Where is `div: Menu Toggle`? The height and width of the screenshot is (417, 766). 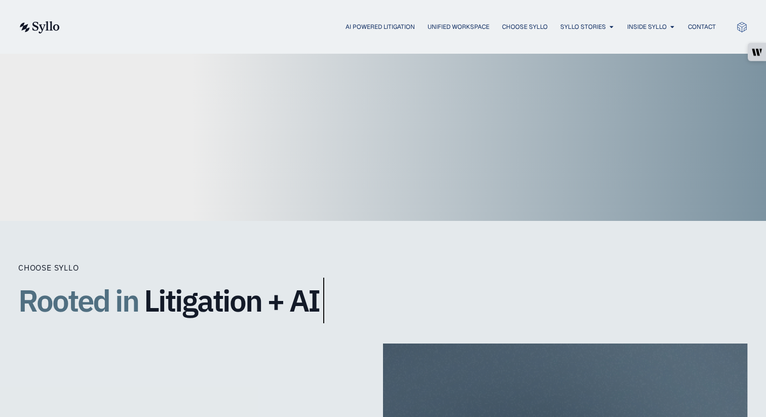
div: Menu Toggle is located at coordinates (397, 27).